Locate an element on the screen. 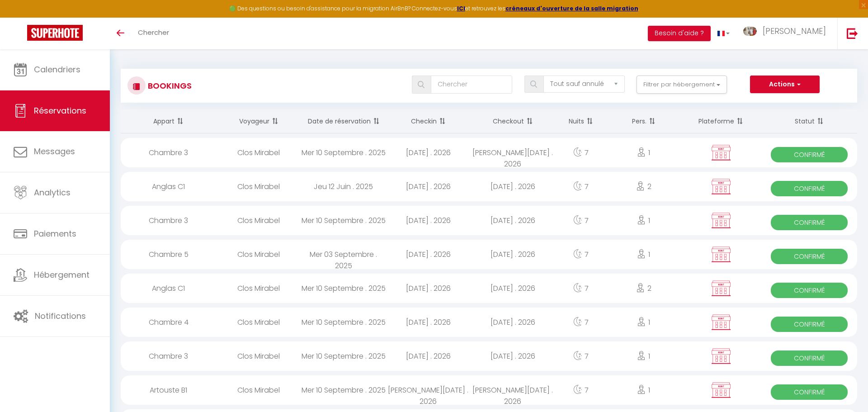 Image resolution: width=868 pixels, height=412 pixels. button: Filtrer par hébergement is located at coordinates (682, 85).